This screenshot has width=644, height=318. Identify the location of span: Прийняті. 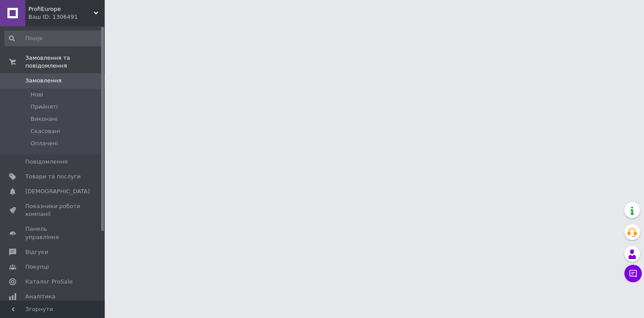
(44, 107).